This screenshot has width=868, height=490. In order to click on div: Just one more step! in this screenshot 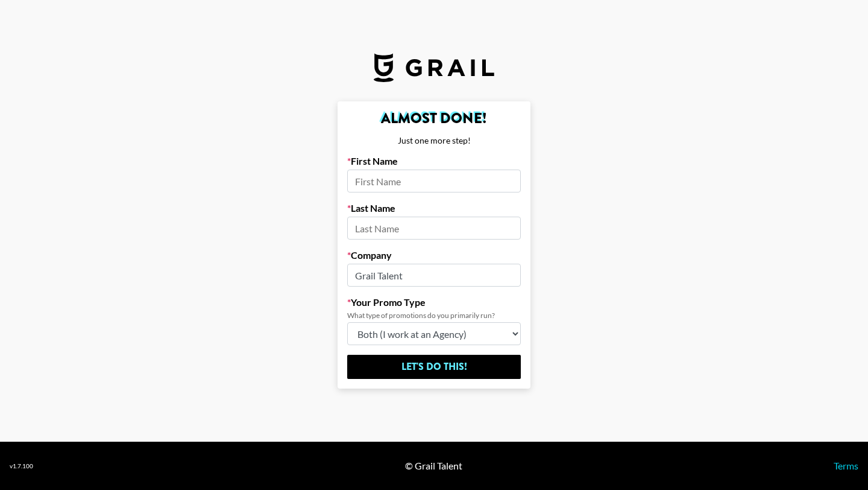, I will do `click(434, 140)`.